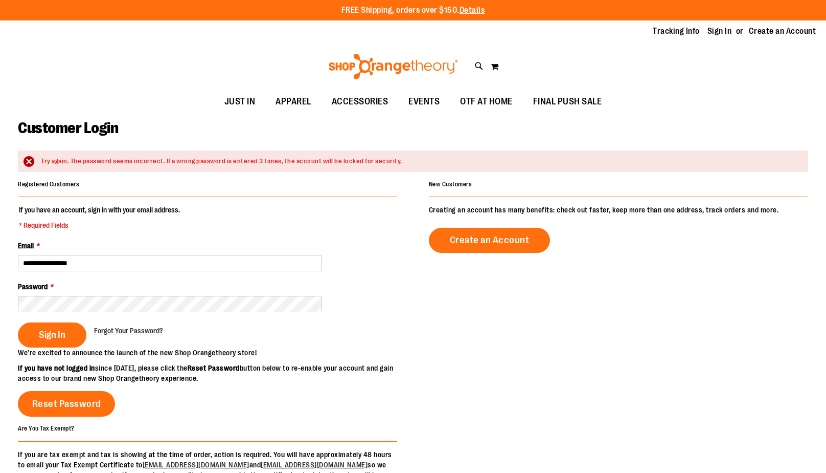 This screenshot has width=826, height=473. Describe the element at coordinates (52, 334) in the screenshot. I see `span: Sign In` at that location.